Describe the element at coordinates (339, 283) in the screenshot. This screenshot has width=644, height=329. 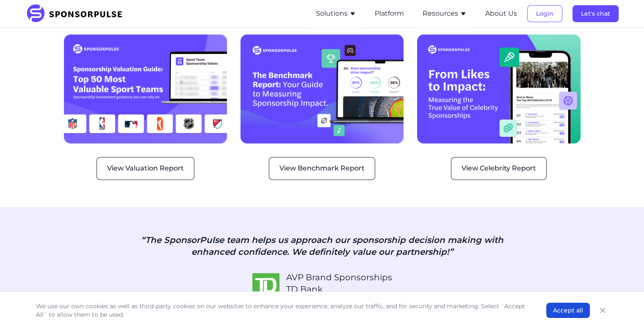
I see `p: AVP Brand Sponsorships TD Bank` at that location.